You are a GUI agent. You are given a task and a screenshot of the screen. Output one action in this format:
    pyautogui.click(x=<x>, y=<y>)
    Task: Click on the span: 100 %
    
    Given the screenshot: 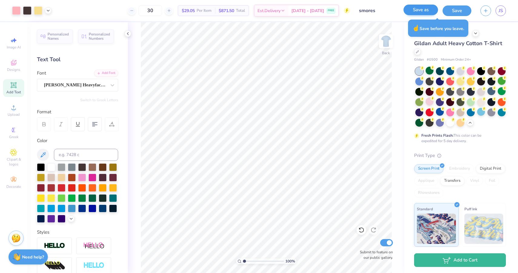 What is the action you would take?
    pyautogui.click(x=290, y=261)
    